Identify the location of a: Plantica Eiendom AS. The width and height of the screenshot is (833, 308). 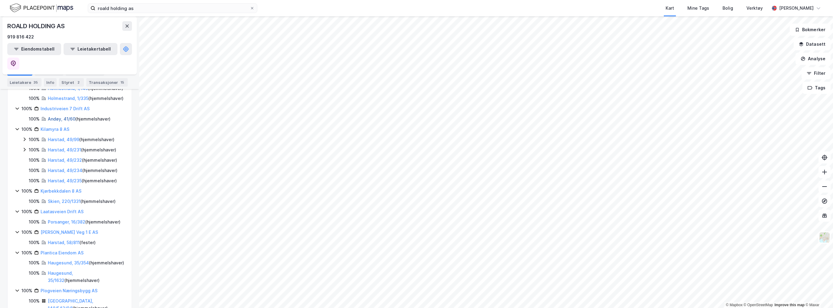
(62, 253).